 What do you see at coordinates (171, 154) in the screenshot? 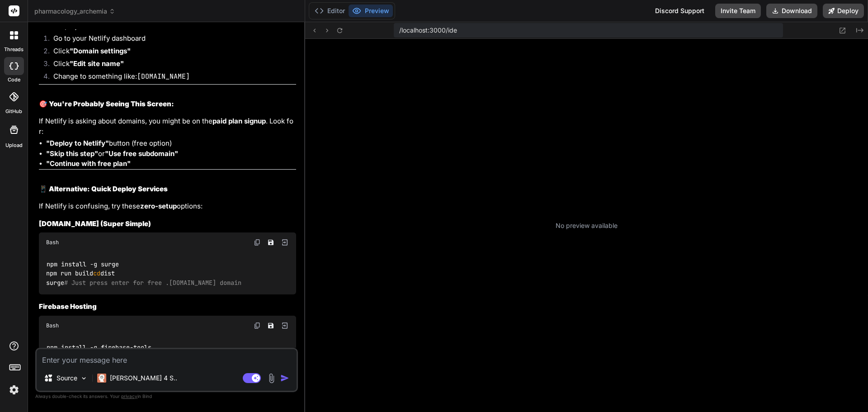
I see `li: or` at bounding box center [171, 154].